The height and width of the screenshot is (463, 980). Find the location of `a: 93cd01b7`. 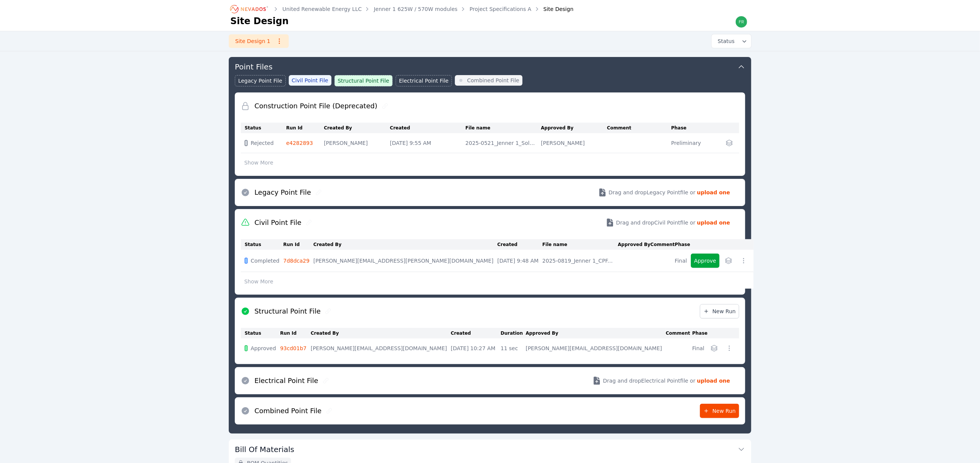

a: 93cd01b7 is located at coordinates (293, 348).